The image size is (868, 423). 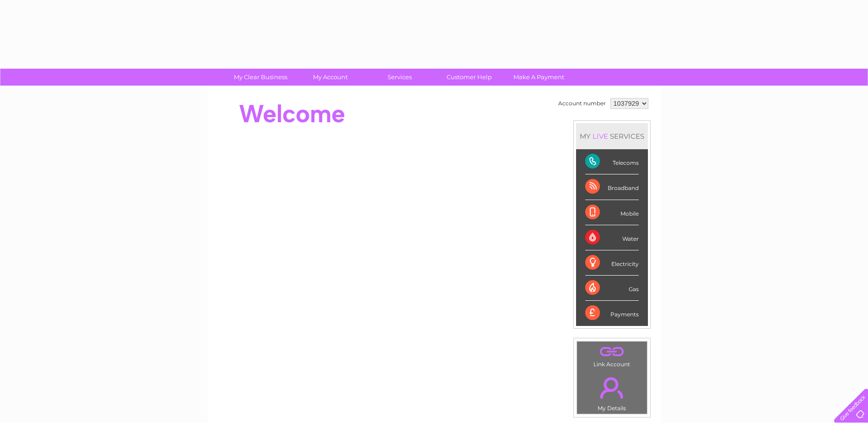 I want to click on a: My Account, so click(x=330, y=77).